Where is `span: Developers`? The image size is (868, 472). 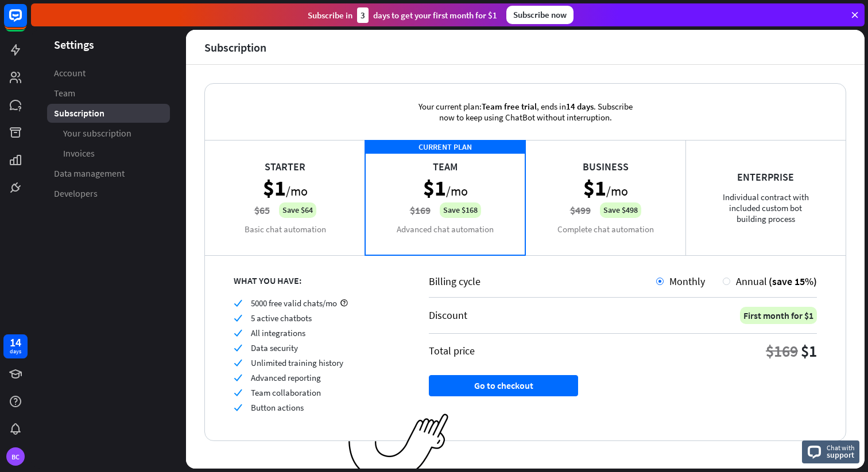 span: Developers is located at coordinates (76, 193).